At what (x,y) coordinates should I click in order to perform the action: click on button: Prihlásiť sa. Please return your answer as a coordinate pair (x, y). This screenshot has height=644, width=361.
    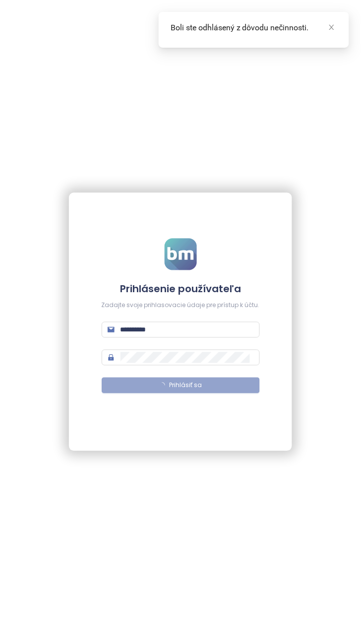
    Looking at the image, I should click on (181, 386).